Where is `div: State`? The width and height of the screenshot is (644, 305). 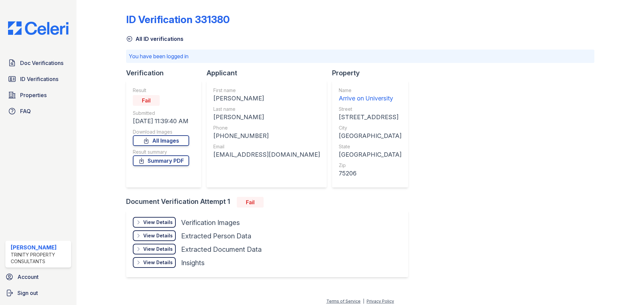 div: State is located at coordinates (370, 147).